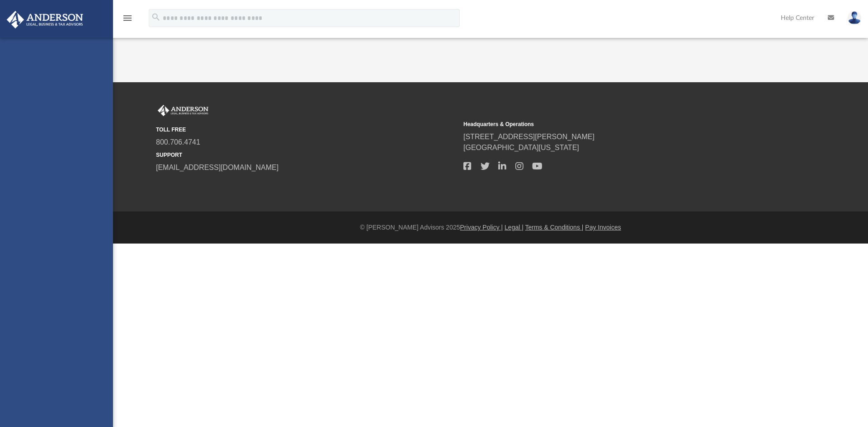 The image size is (868, 427). Describe the element at coordinates (481, 227) in the screenshot. I see `a: Privacy Policy |` at that location.